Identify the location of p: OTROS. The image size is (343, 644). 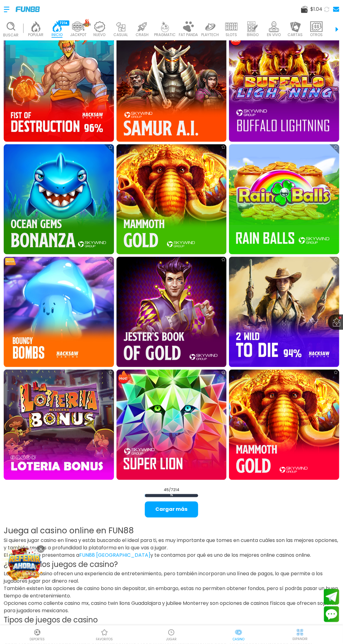
(317, 35).